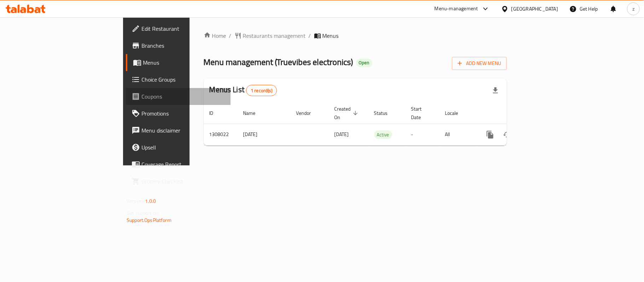  I want to click on div: Menu-management, so click(456, 9).